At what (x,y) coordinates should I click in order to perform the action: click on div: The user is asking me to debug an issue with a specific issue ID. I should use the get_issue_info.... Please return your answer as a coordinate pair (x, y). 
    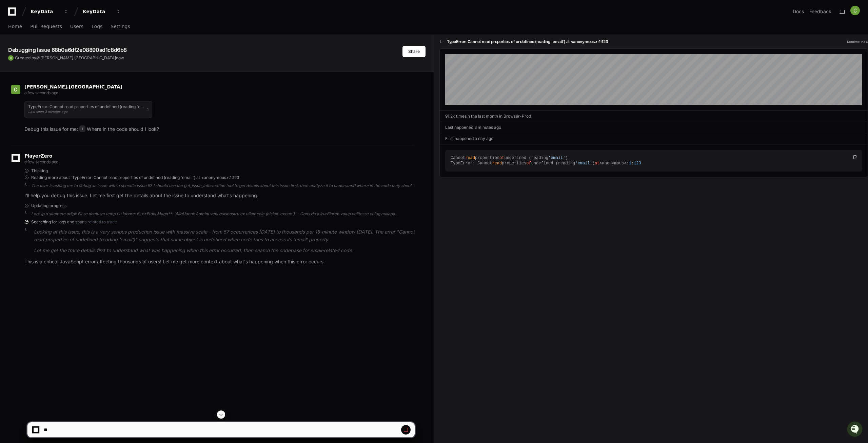
    Looking at the image, I should click on (223, 185).